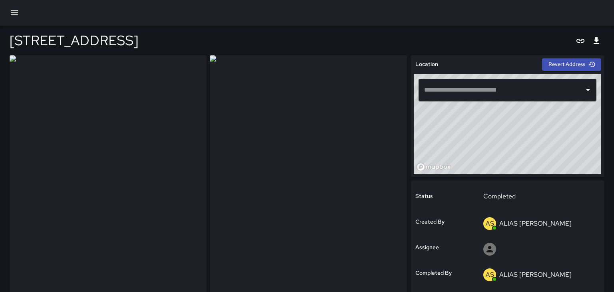 The height and width of the screenshot is (292, 614). Describe the element at coordinates (538, 196) in the screenshot. I see `p: Completed` at that location.